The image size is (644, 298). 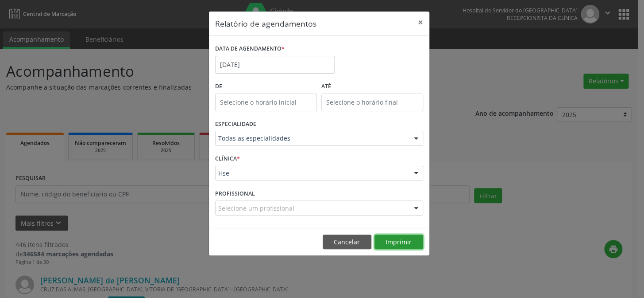 I want to click on label: ATÉ, so click(x=372, y=86).